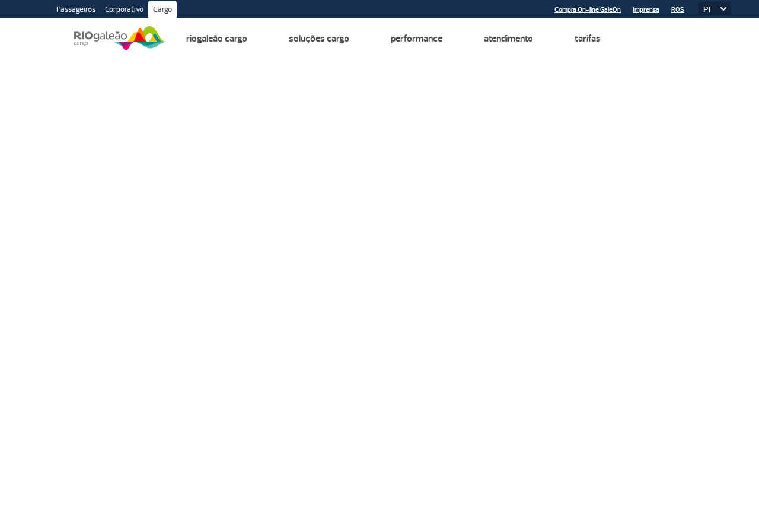 The height and width of the screenshot is (532, 759). Describe the element at coordinates (646, 10) in the screenshot. I see `a: Imprensa` at that location.